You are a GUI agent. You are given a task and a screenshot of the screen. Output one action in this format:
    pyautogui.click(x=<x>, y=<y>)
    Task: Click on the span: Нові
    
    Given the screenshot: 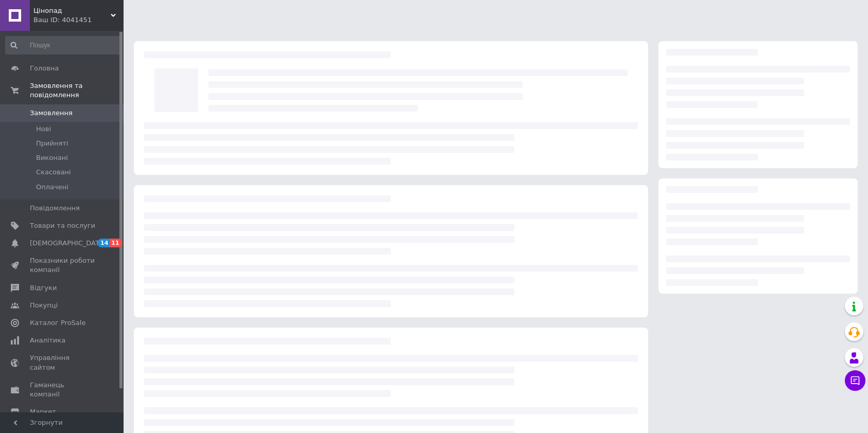 What is the action you would take?
    pyautogui.click(x=43, y=129)
    